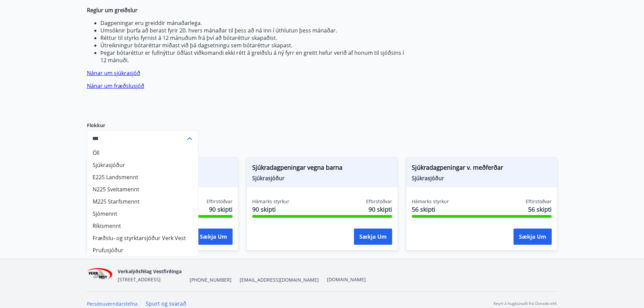 This screenshot has width=644, height=308. What do you see at coordinates (253, 57) in the screenshot?
I see `li: Þegar bótaréttur er fullnýttur öðlast viðkomandi ekki rétt á greiðslu á ný fyrr en greitt hefur v...` at bounding box center [253, 57].